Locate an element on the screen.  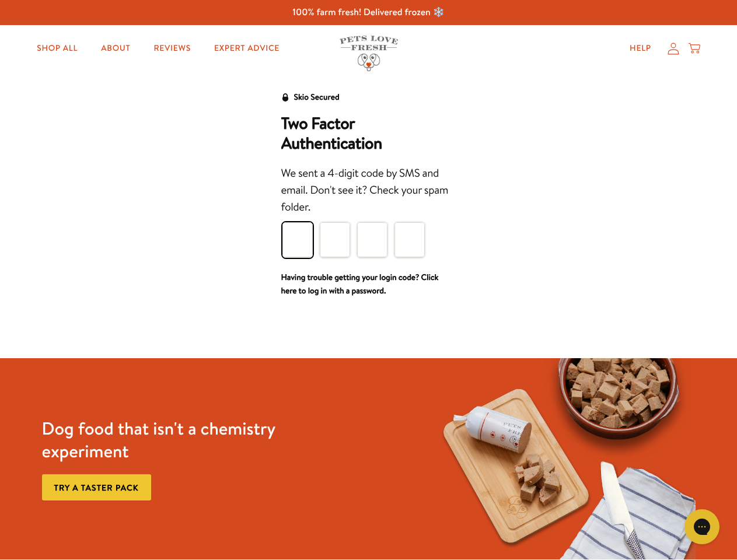
a: Help is located at coordinates (640, 49).